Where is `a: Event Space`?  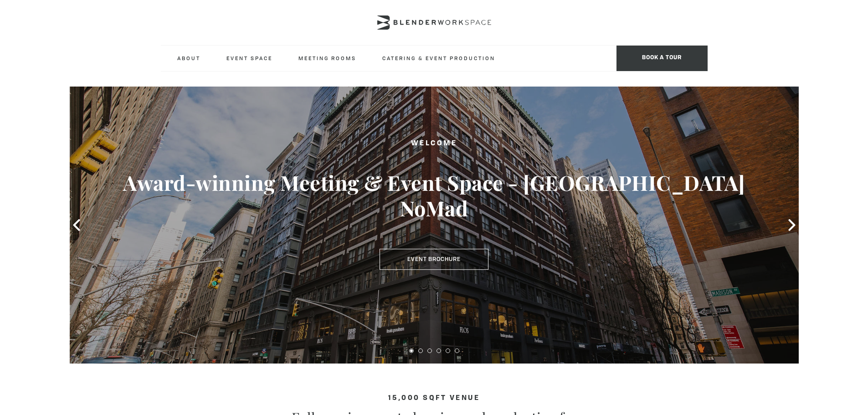 a: Event Space is located at coordinates (249, 58).